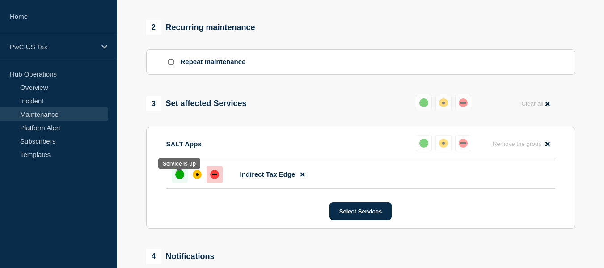 This screenshot has width=604, height=268. I want to click on div: Recurring maintenance, so click(201, 27).